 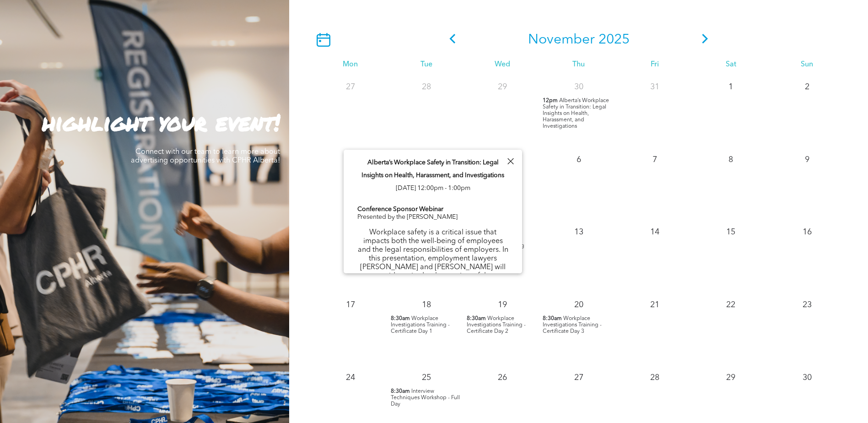 What do you see at coordinates (579, 160) in the screenshot?
I see `p: 6` at bounding box center [579, 160].